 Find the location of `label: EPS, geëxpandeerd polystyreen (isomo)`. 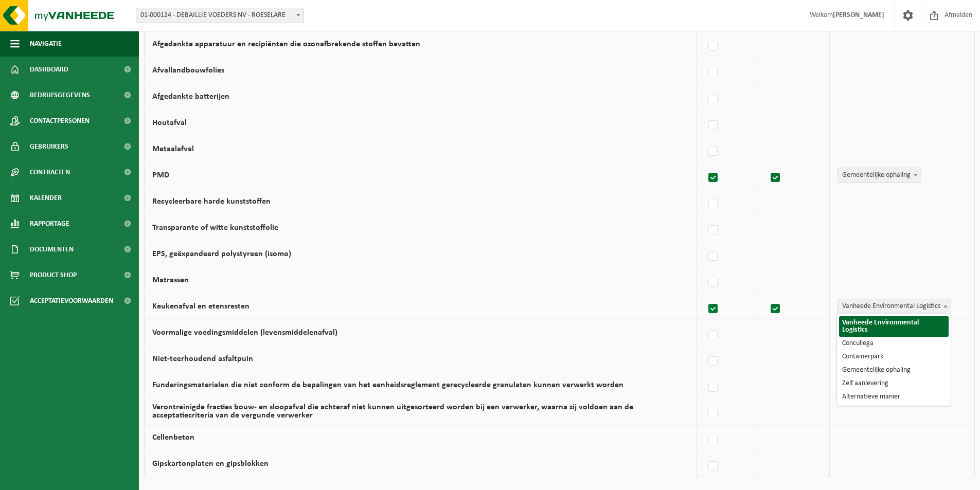

label: EPS, geëxpandeerd polystyreen (isomo) is located at coordinates (222, 254).